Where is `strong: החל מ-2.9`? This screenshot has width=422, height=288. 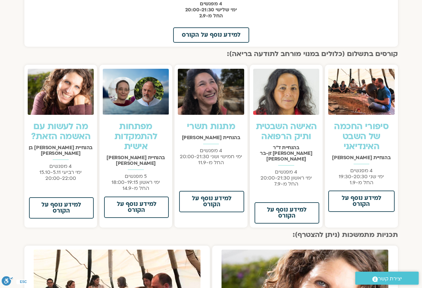 strong: החל מ-2.9 is located at coordinates (211, 16).